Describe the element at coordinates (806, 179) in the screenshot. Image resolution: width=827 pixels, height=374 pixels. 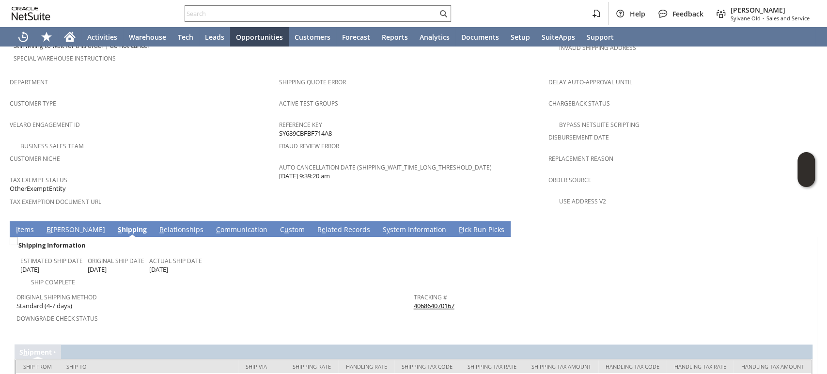
I see `span: Oracle Guided Learning Widget. To move around, please hold and drag` at that location.